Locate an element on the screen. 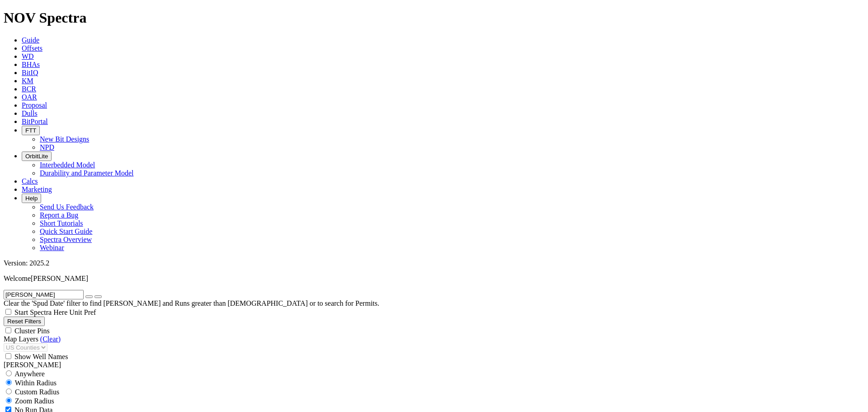 The width and height of the screenshot is (868, 412). a: WD is located at coordinates (28, 56).